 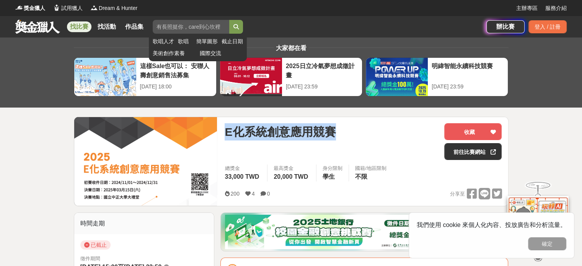 I want to click on input: 有長照挺你，care到心坎裡！青春出手，拍出照顧 影音徵件活動, so click(x=191, y=27).